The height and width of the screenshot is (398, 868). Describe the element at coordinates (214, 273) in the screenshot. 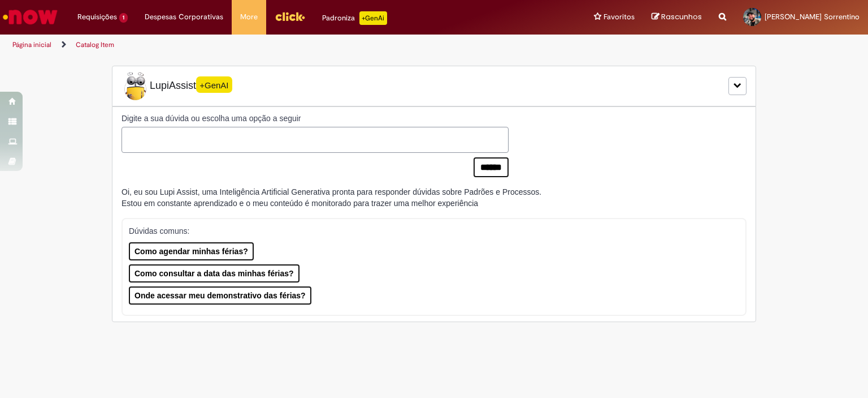

I see `button: Como consultar a data das minhas férias?` at that location.